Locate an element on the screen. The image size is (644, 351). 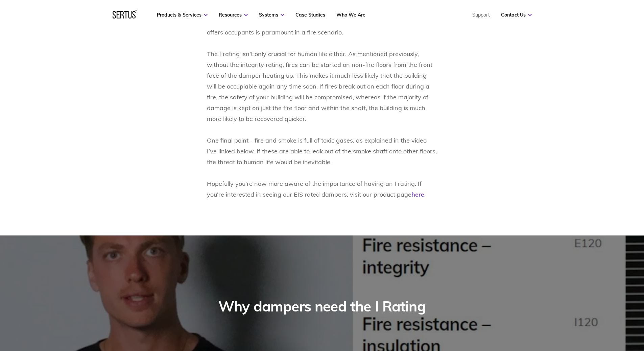
h2: Why dampers need the I Rating is located at coordinates (322, 307).